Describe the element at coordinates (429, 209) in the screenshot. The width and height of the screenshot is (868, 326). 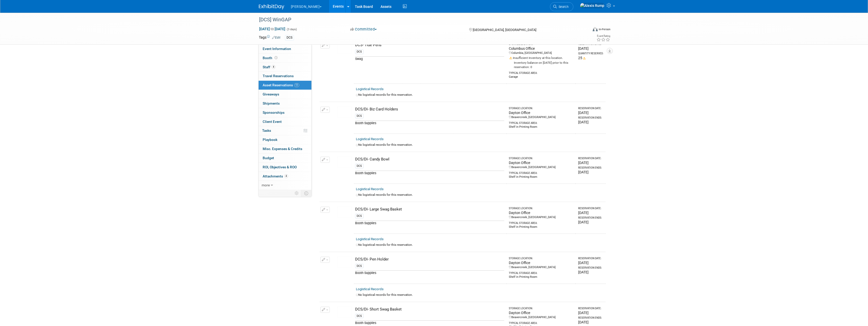
I see `div: DCS/DI- Large Swag Basket` at that location.